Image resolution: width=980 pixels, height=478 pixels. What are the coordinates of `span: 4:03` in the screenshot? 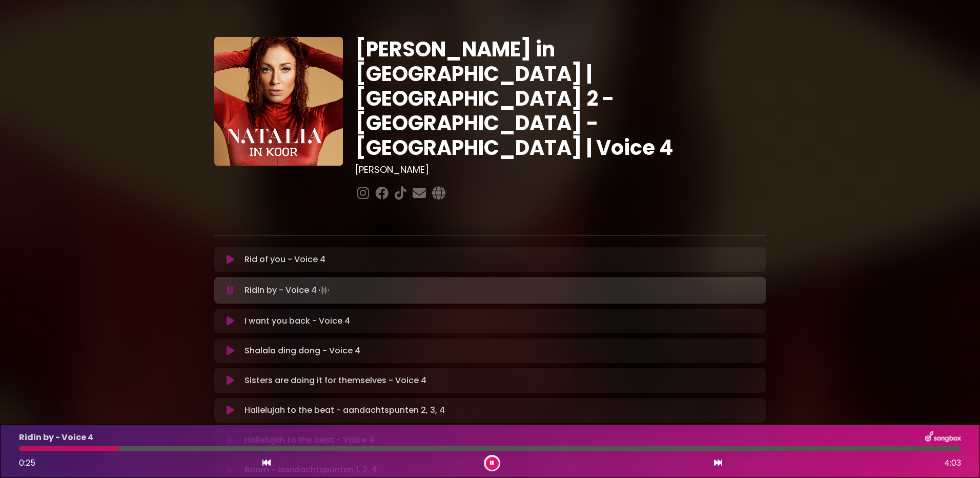 It's located at (952, 463).